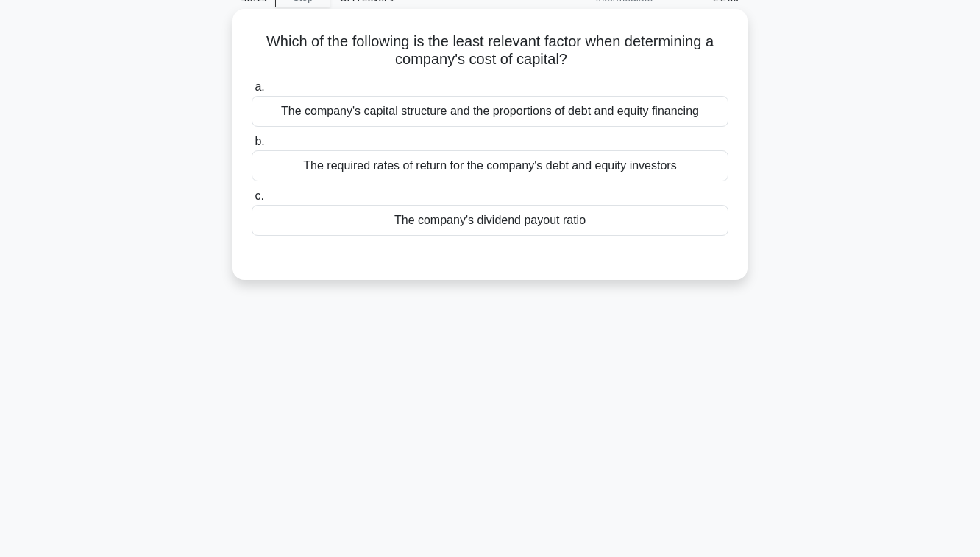 The width and height of the screenshot is (980, 557). I want to click on div: The company's capital structure and the proportions of debt and equity financing, so click(490, 111).